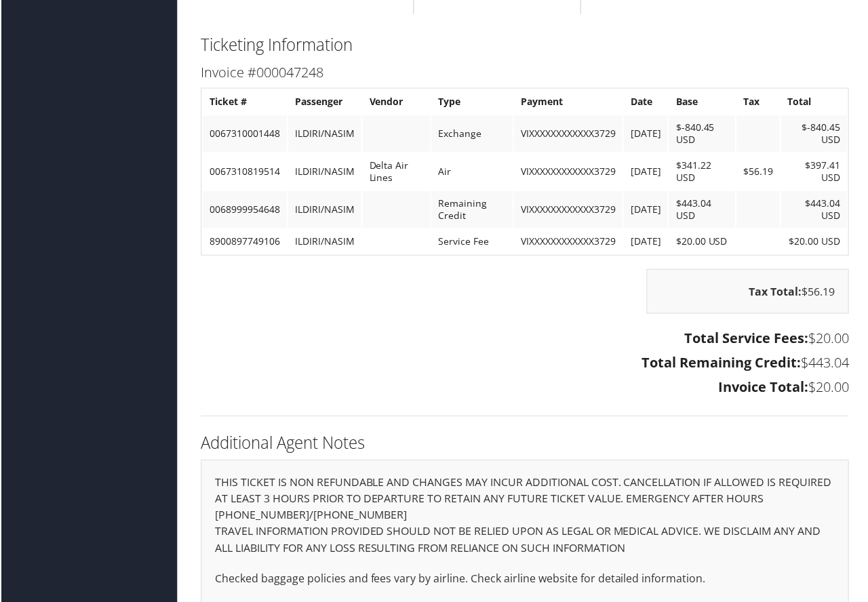  I want to click on td: Delta Air Lines, so click(396, 172).